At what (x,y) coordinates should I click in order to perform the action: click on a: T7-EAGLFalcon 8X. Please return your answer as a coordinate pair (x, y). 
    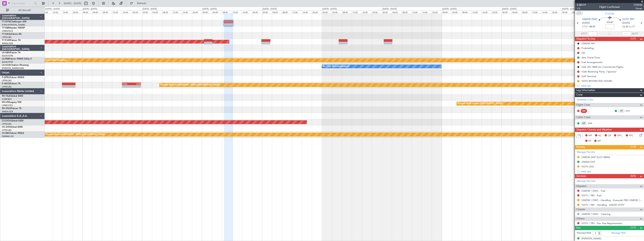
    Looking at the image, I should click on (12, 34).